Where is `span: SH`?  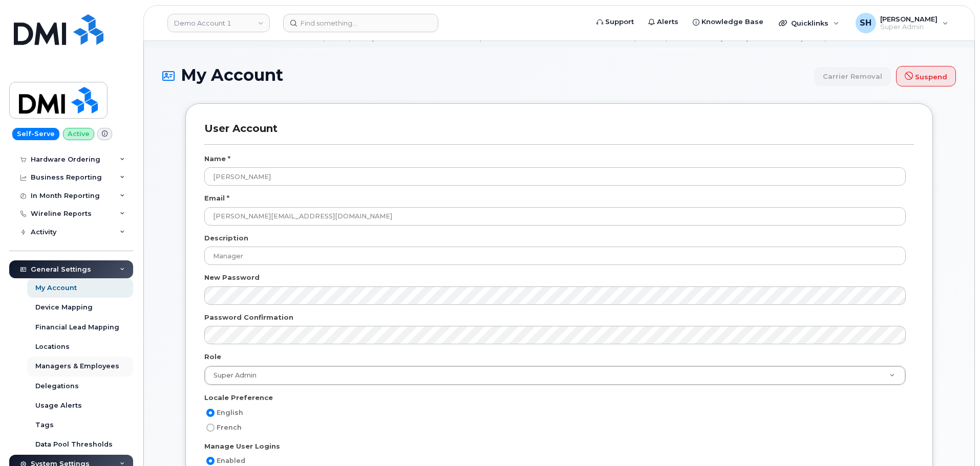 span: SH is located at coordinates (865, 23).